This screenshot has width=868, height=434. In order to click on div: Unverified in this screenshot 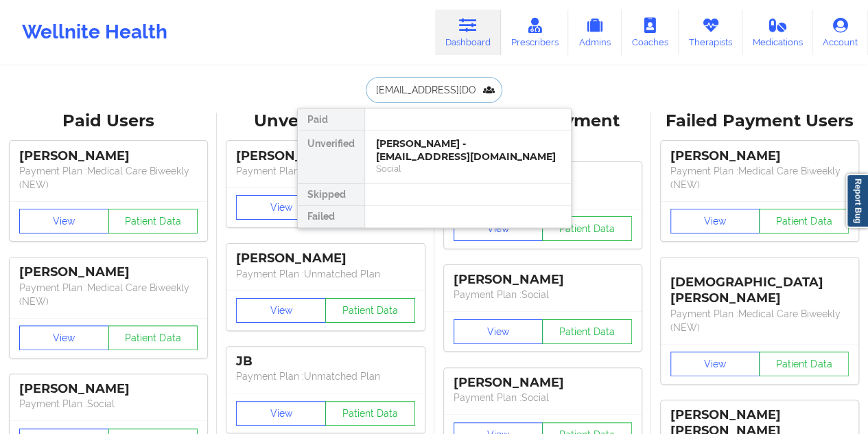, I will do `click(331, 157)`.